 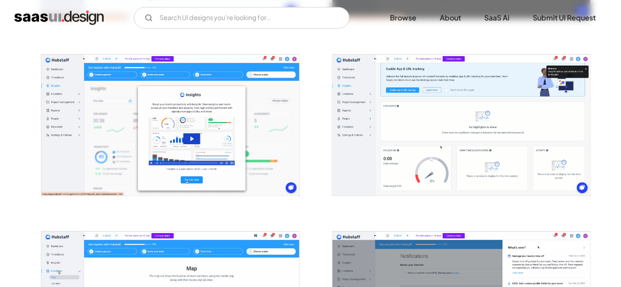 What do you see at coordinates (242, 18) in the screenshot?
I see `form: Email Form` at bounding box center [242, 18].